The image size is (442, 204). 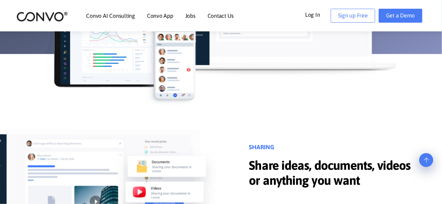 What do you see at coordinates (110, 16) in the screenshot?
I see `a: Convo AI Consulting` at bounding box center [110, 16].